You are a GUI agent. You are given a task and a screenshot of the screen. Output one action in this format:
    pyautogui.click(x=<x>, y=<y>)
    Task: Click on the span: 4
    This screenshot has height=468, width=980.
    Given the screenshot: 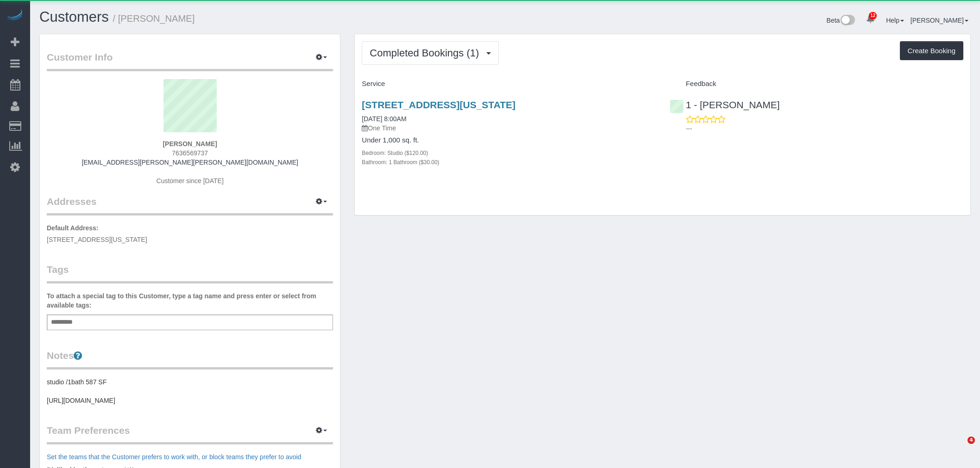 What is the action you would take?
    pyautogui.click(x=971, y=440)
    